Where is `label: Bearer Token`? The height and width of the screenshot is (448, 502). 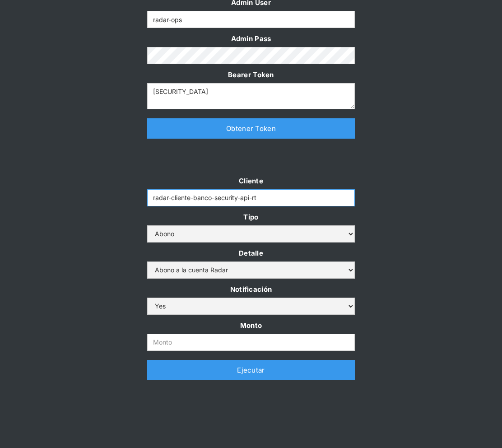 label: Bearer Token is located at coordinates (251, 75).